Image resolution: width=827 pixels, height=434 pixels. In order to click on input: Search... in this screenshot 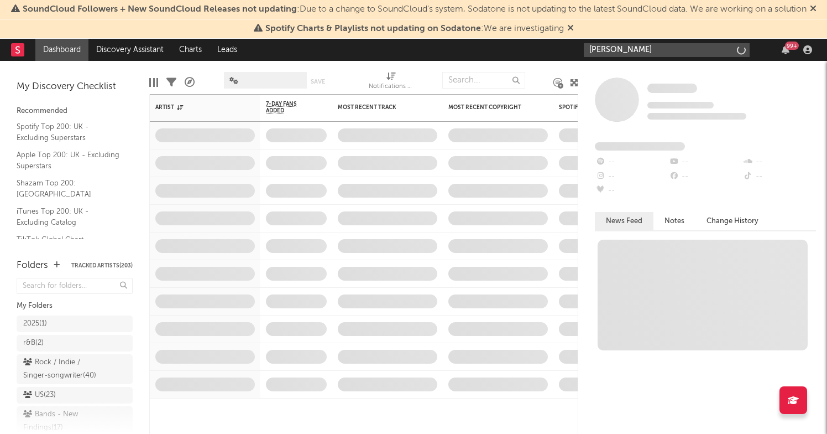, I will do `click(484, 80)`.